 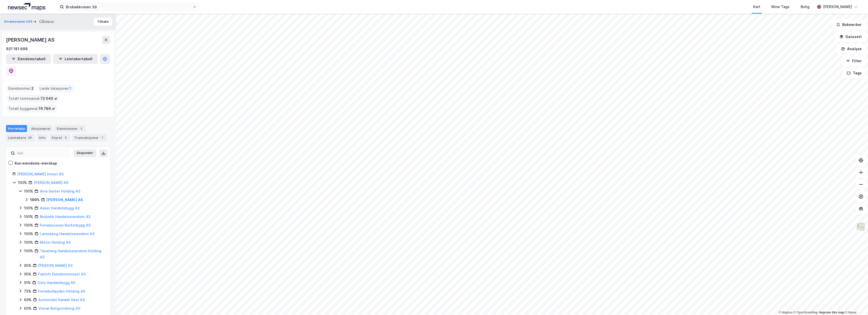 I want to click on a: Automobil Handel Vest AS, so click(x=61, y=299).